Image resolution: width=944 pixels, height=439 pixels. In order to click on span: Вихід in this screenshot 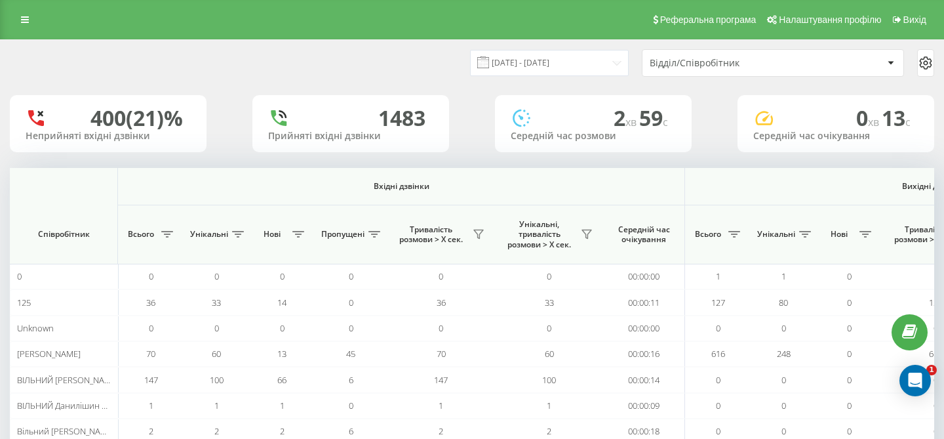, I will do `click(915, 20)`.